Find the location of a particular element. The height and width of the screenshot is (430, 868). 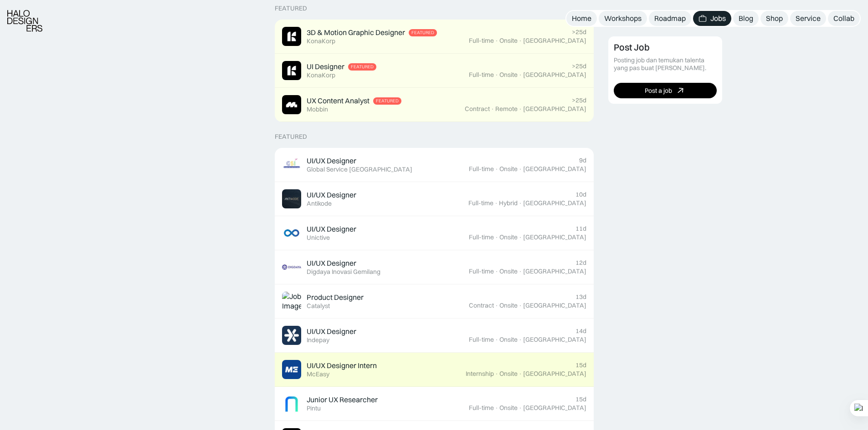

a: Blog is located at coordinates (746, 18).